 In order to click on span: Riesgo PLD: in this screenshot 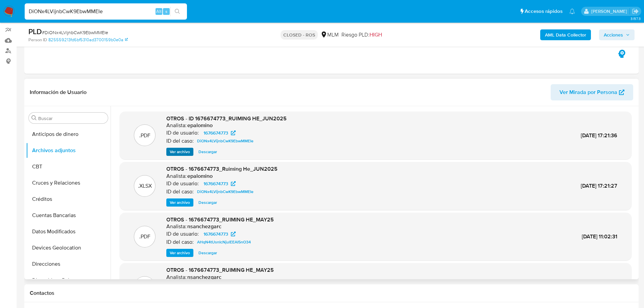, I will do `click(361, 35)`.